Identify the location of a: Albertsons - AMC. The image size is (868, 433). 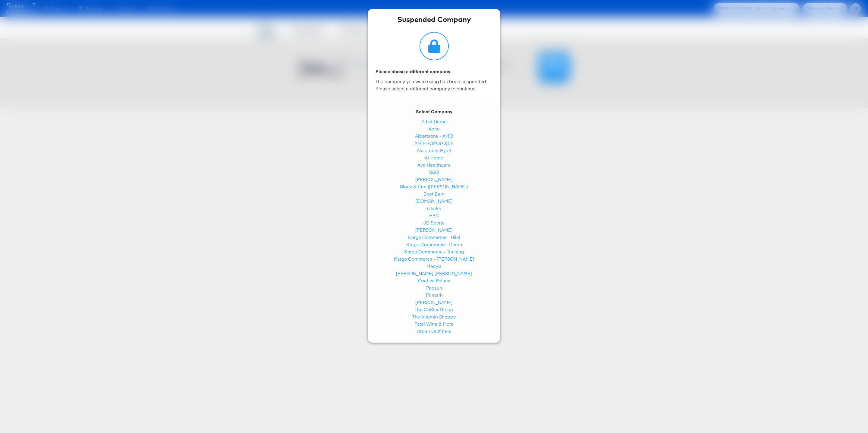
(434, 136).